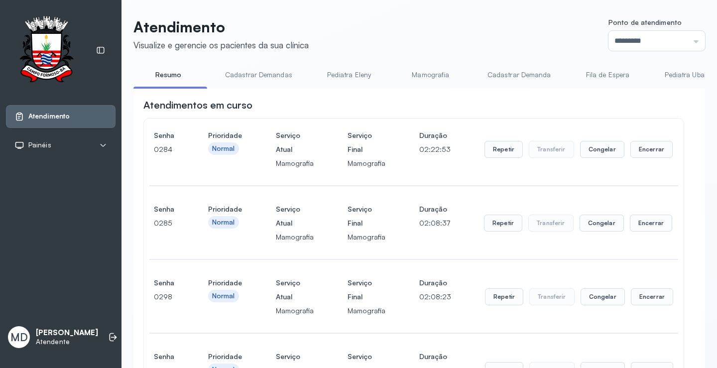 Image resolution: width=717 pixels, height=368 pixels. Describe the element at coordinates (67, 342) in the screenshot. I see `p: Atendente` at that location.